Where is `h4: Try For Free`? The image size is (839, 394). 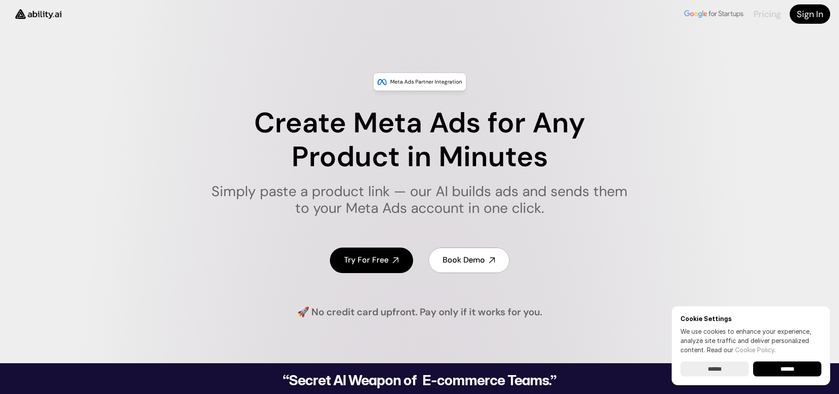
h4: Try For Free is located at coordinates (366, 260).